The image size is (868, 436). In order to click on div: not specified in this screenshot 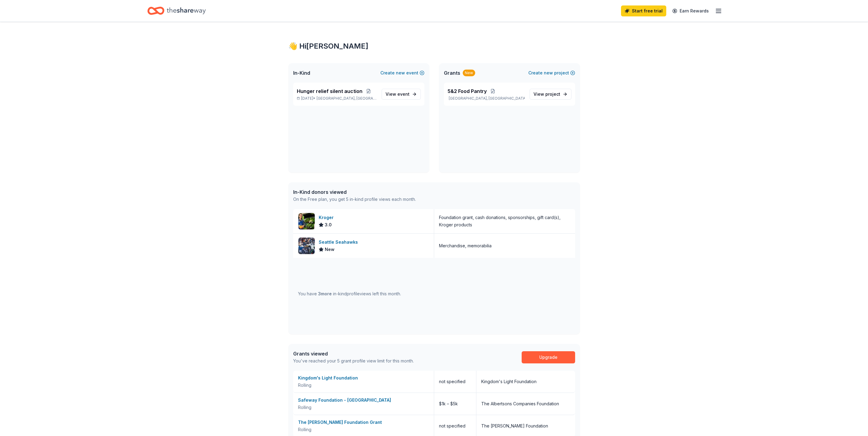, I will do `click(455, 381)`.